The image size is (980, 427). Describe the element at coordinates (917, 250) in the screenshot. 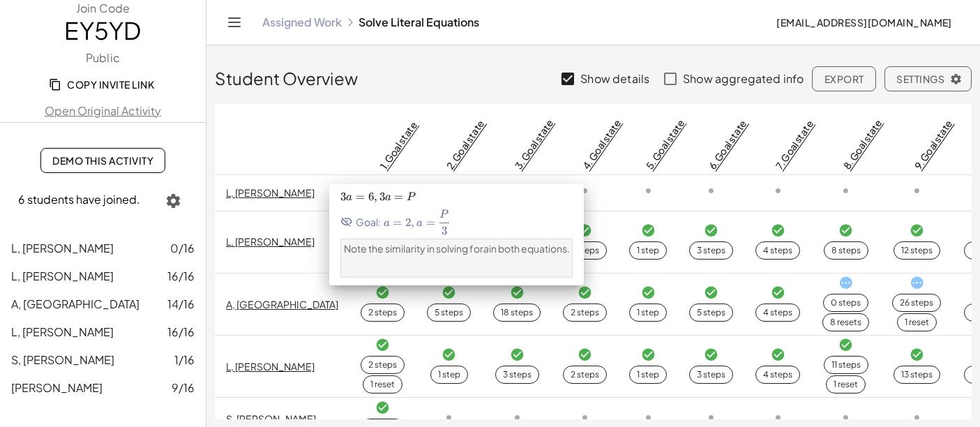

I see `div: 12 steps` at that location.